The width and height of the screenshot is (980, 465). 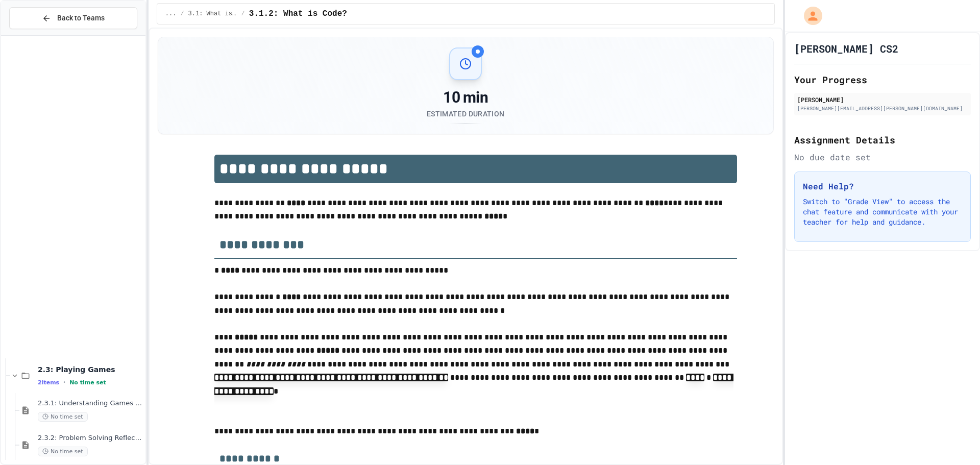 What do you see at coordinates (883, 140) in the screenshot?
I see `h2: Assignment Details` at bounding box center [883, 140].